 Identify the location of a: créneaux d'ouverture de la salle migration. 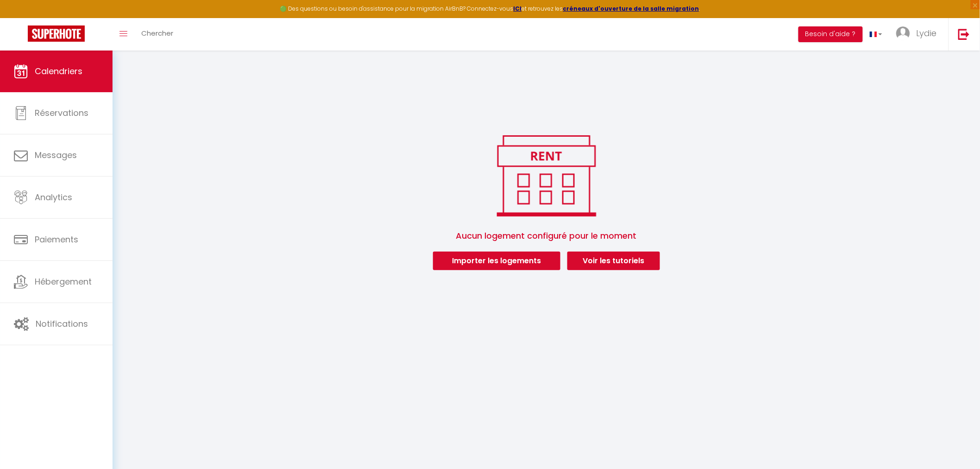
(631, 9).